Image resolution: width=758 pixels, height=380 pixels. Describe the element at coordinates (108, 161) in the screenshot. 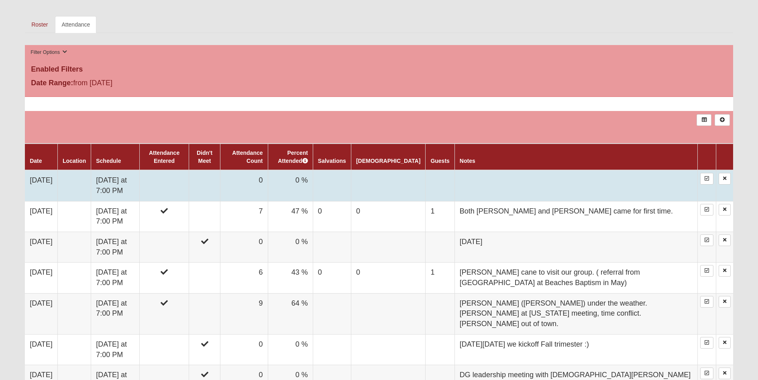

I see `a: Schedule` at that location.